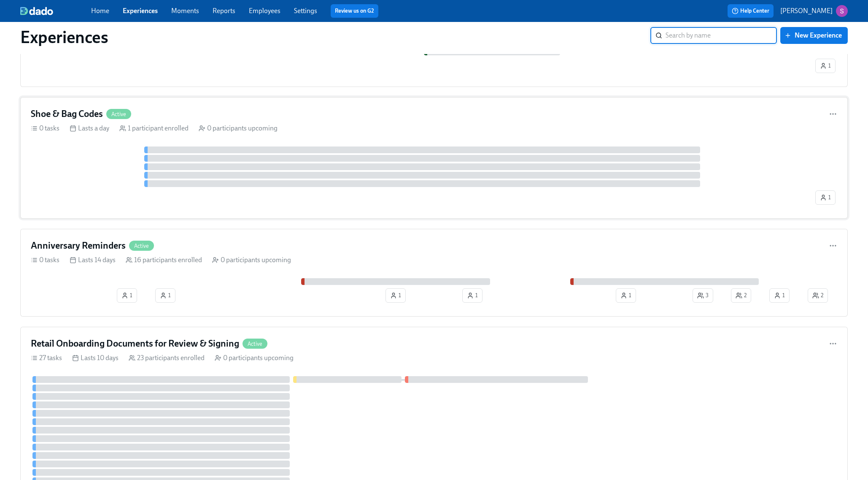 The image size is (868, 480). I want to click on button: Review us on G2, so click(354, 11).